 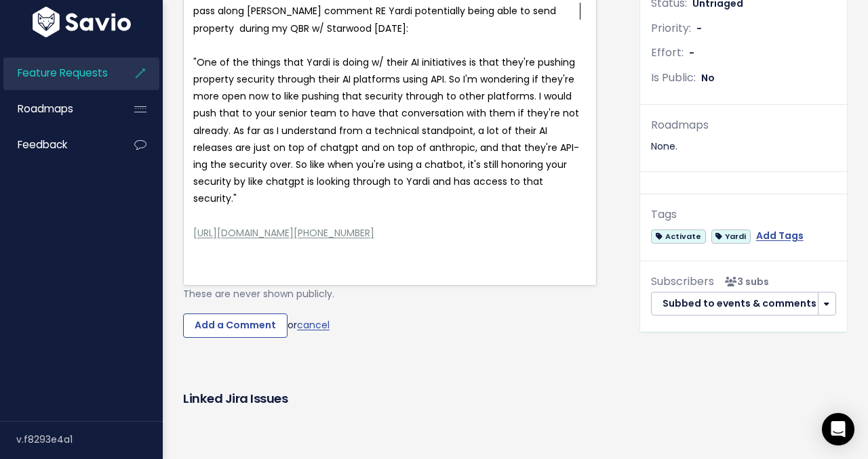 I want to click on div: Tags, so click(x=743, y=215).